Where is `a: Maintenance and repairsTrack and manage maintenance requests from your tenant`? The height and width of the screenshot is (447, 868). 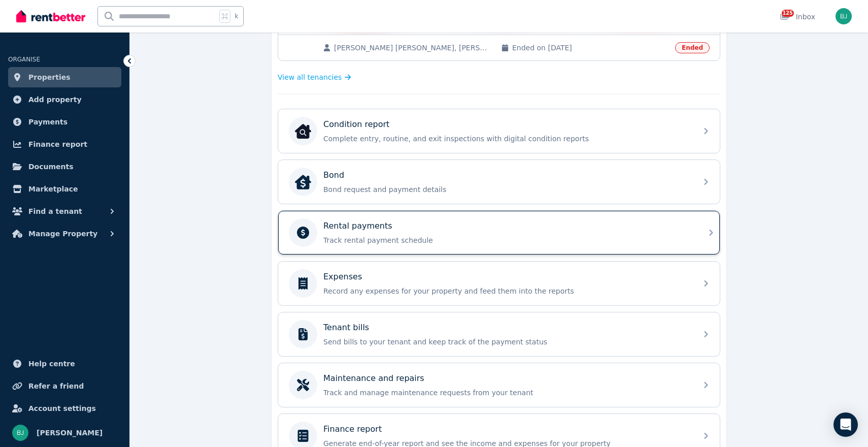
a: Maintenance and repairsTrack and manage maintenance requests from your tenant is located at coordinates (499, 385).